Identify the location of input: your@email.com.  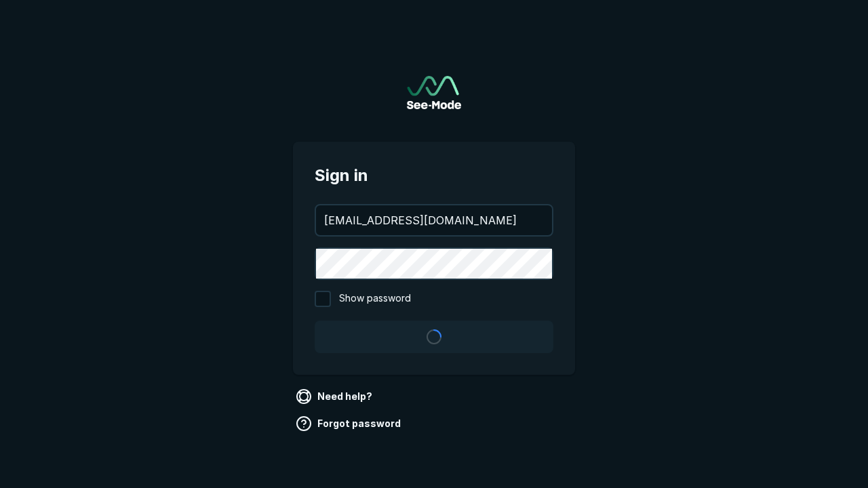
(434, 220).